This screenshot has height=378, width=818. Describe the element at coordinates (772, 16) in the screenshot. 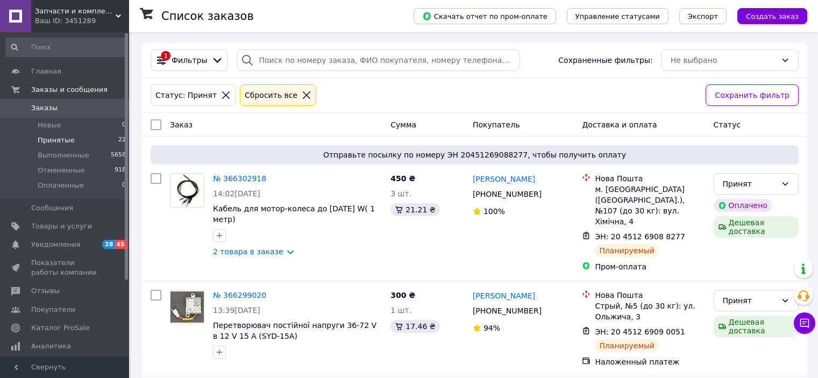

I see `button: Создать заказ` at that location.